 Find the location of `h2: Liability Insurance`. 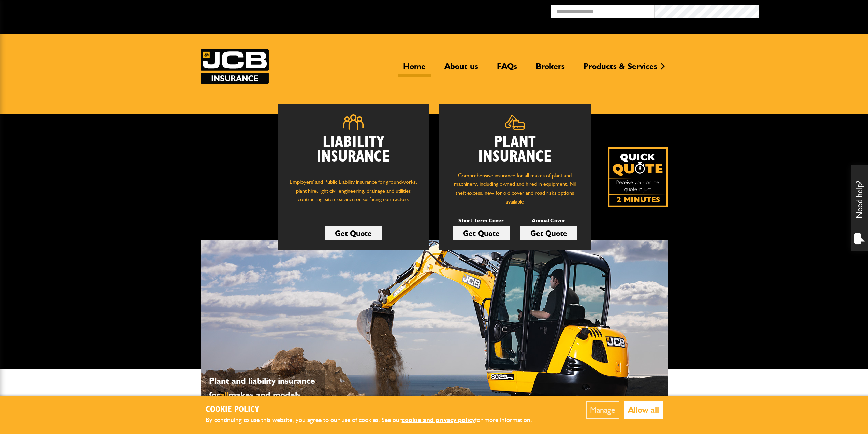

h2: Liability Insurance is located at coordinates (353, 153).